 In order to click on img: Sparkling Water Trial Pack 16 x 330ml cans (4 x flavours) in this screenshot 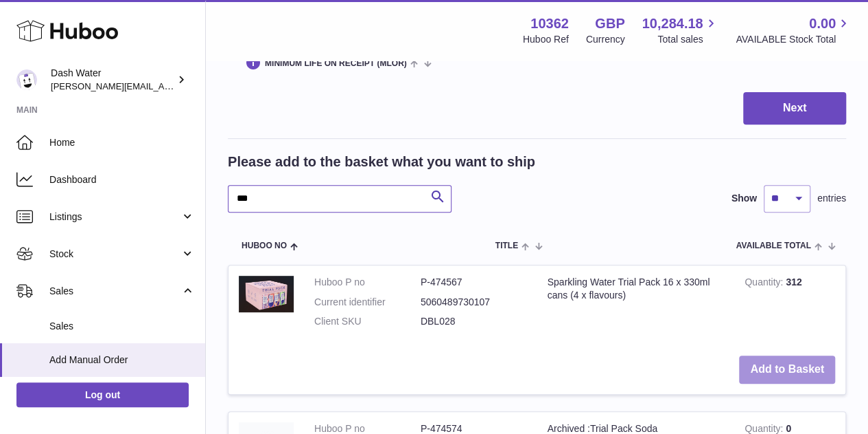, I will do `click(266, 293)`.